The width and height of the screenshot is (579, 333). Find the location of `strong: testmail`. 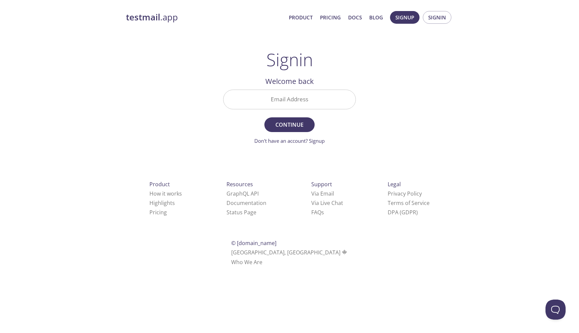

strong: testmail is located at coordinates (143, 17).